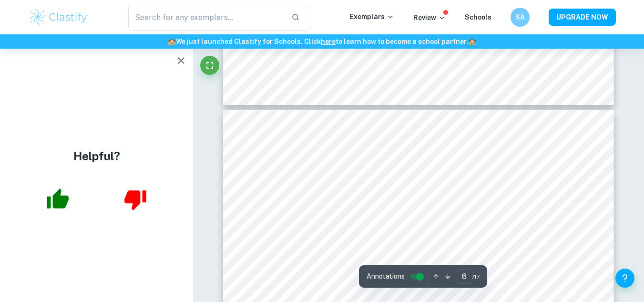 The image size is (644, 302). What do you see at coordinates (430, 18) in the screenshot?
I see `p: Review` at bounding box center [430, 18].